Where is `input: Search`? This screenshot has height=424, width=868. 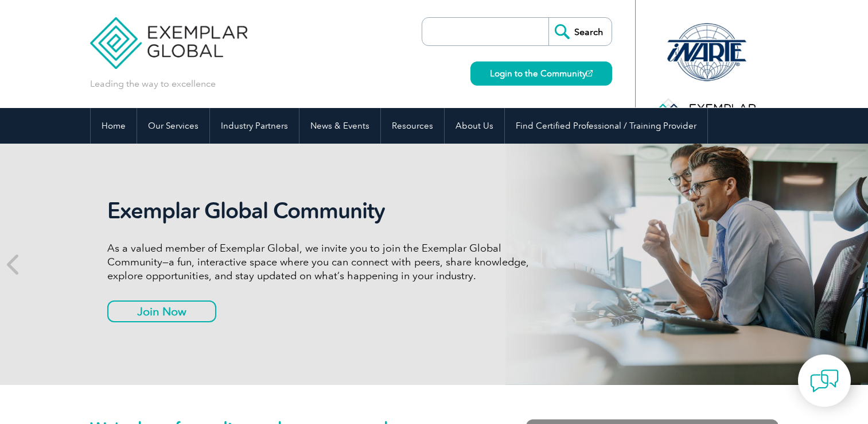 input: Search is located at coordinates (580, 32).